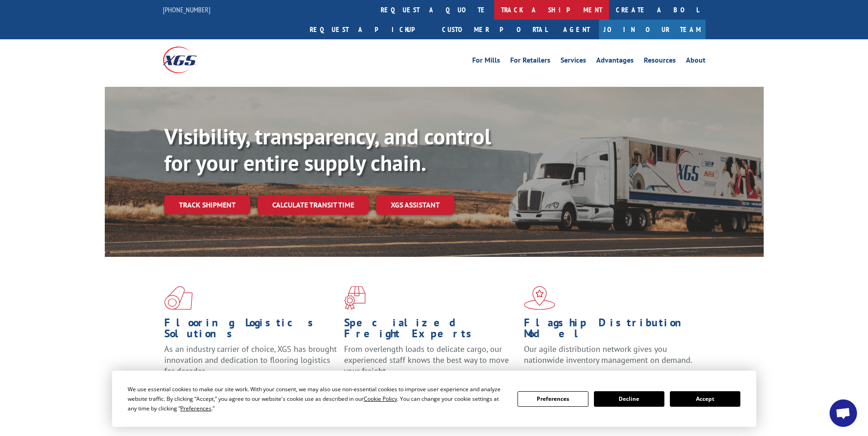 This screenshot has width=868, height=436. I want to click on span: Cookie Policy, so click(380, 399).